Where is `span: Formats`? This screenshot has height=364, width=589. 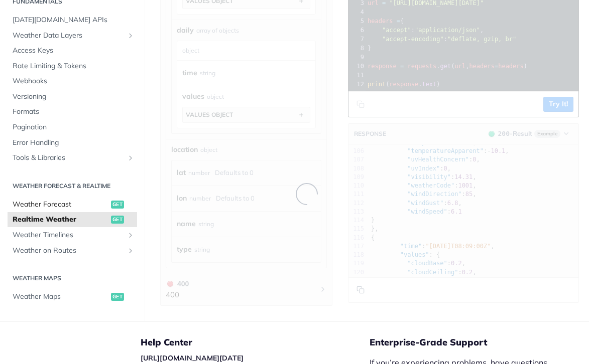 span: Formats is located at coordinates (73, 112).